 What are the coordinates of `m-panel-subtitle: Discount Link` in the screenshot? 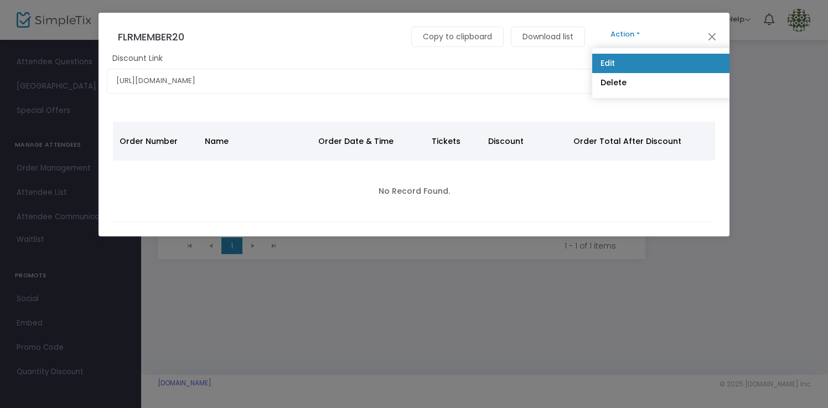 It's located at (137, 58).